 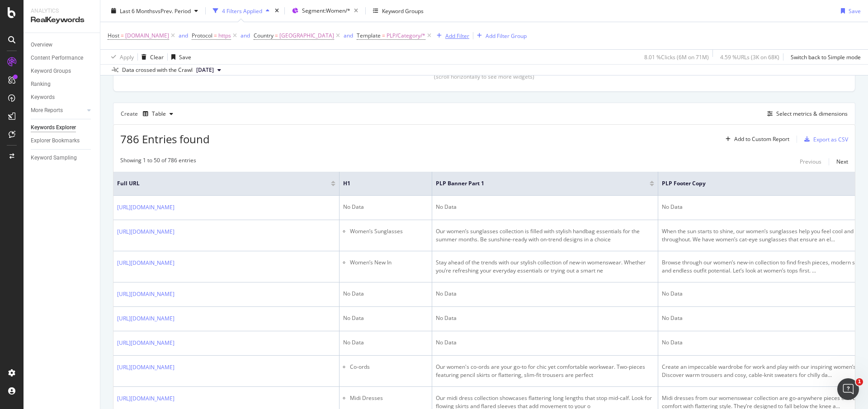 What do you see at coordinates (61, 20) in the screenshot?
I see `div: RealKeywords` at bounding box center [61, 20].